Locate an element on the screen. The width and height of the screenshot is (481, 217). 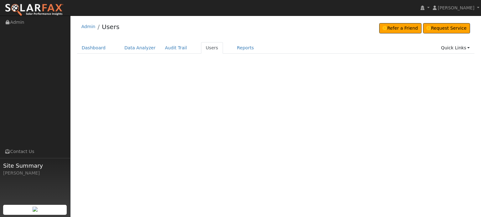
a: Reports is located at coordinates (245, 48).